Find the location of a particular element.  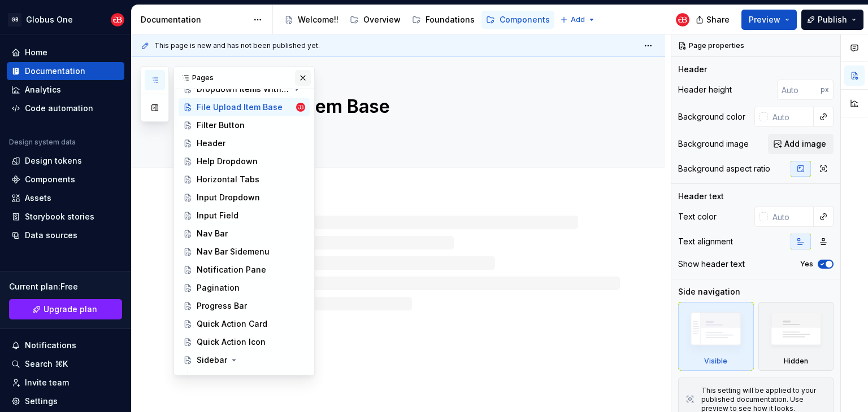

button: Search ⌘K is located at coordinates (65, 364).